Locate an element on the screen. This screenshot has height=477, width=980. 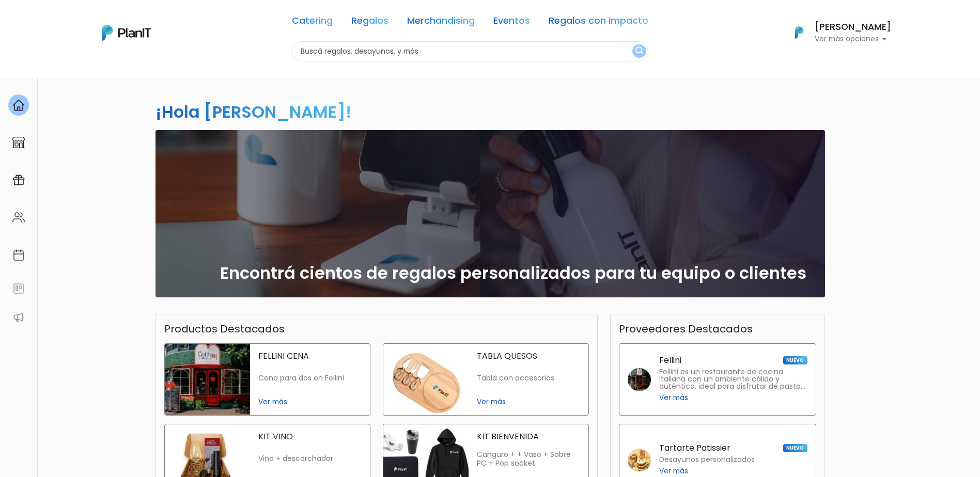
img: fellini is located at coordinates (639, 380).